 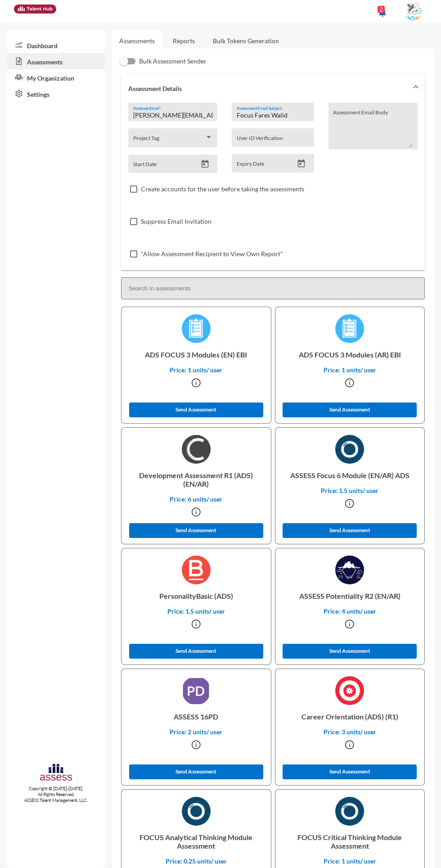 What do you see at coordinates (196, 732) in the screenshot?
I see `p: Price: 2 units/ user` at bounding box center [196, 732].